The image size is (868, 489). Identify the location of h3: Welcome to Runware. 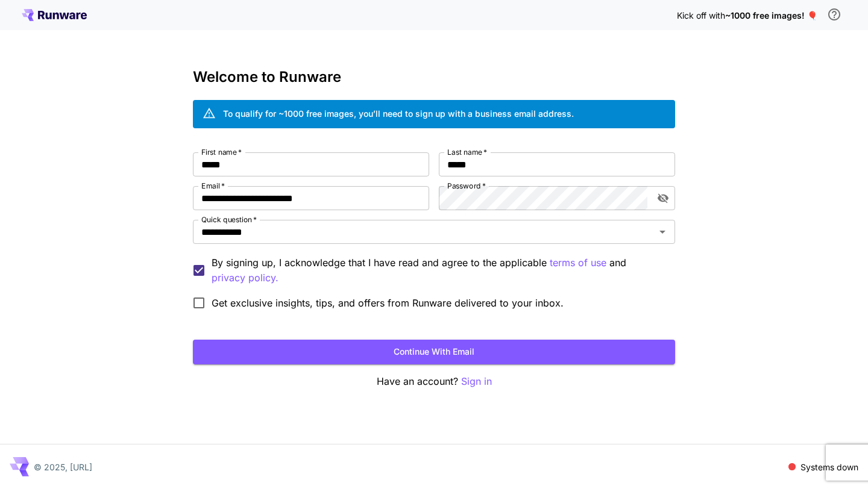
(434, 77).